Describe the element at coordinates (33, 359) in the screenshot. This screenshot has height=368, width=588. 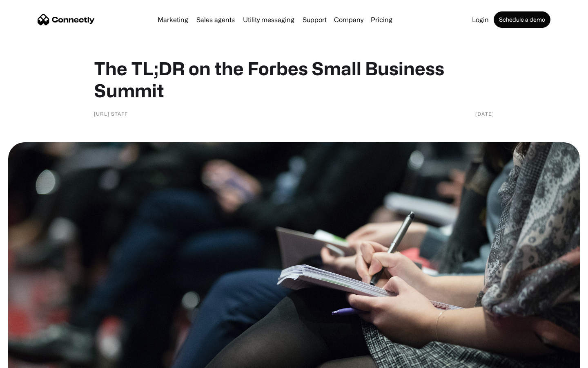
I see `ul: Language list` at that location.